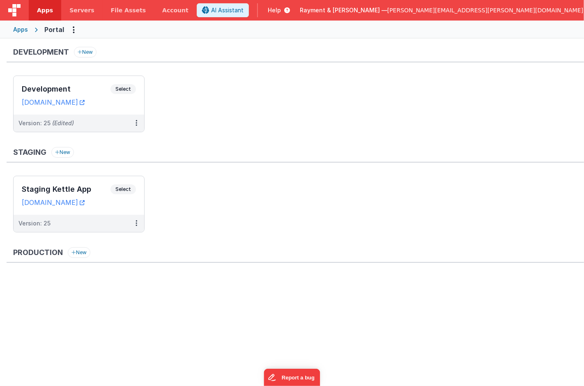 The height and width of the screenshot is (386, 584). Describe the element at coordinates (274, 10) in the screenshot. I see `span: Help` at that location.